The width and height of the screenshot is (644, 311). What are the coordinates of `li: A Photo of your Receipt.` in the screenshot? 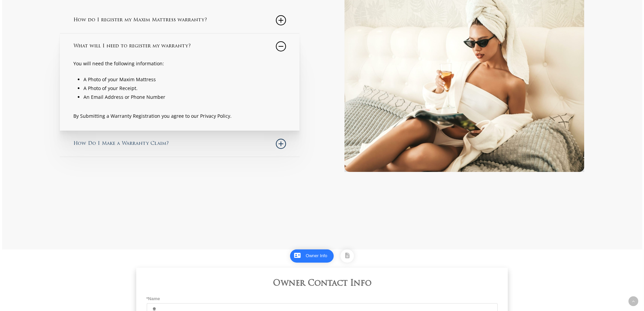 It's located at (185, 89).